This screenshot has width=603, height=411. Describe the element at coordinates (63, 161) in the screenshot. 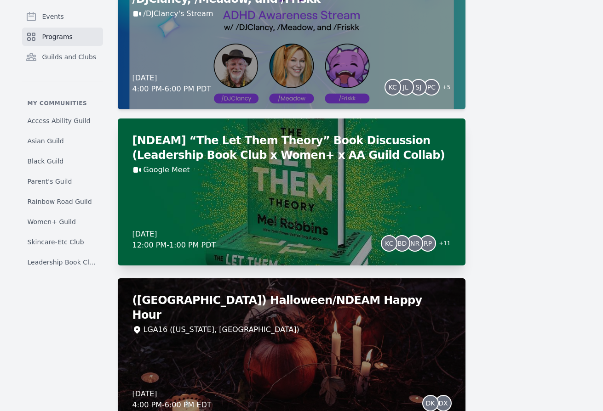

I see `a: Black Guild` at that location.